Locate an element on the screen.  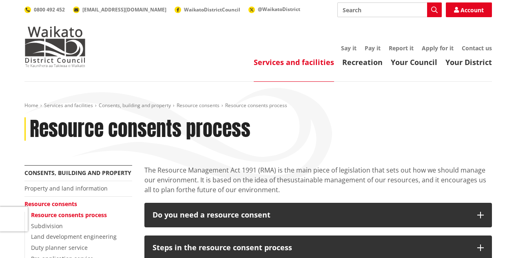
a: Your Council is located at coordinates (414, 62).